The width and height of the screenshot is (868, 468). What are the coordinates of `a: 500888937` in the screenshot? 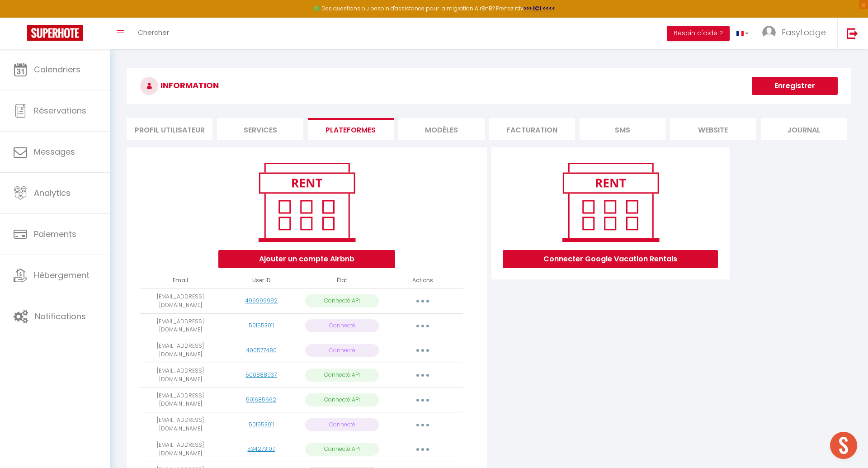 It's located at (261, 374).